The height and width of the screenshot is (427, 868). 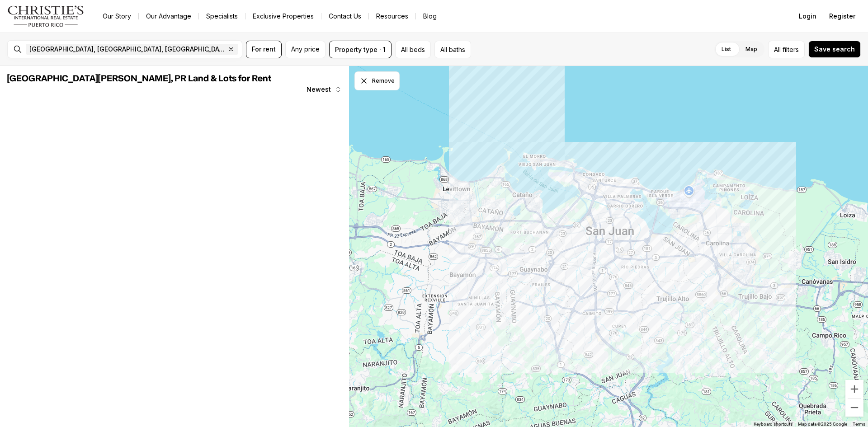 I want to click on a: Resources, so click(x=392, y=16).